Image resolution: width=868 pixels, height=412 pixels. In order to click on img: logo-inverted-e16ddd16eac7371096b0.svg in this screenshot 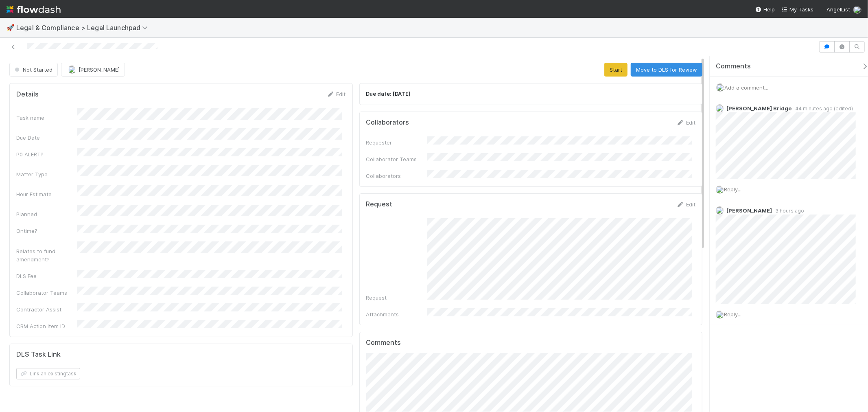, I will do `click(33, 9)`.